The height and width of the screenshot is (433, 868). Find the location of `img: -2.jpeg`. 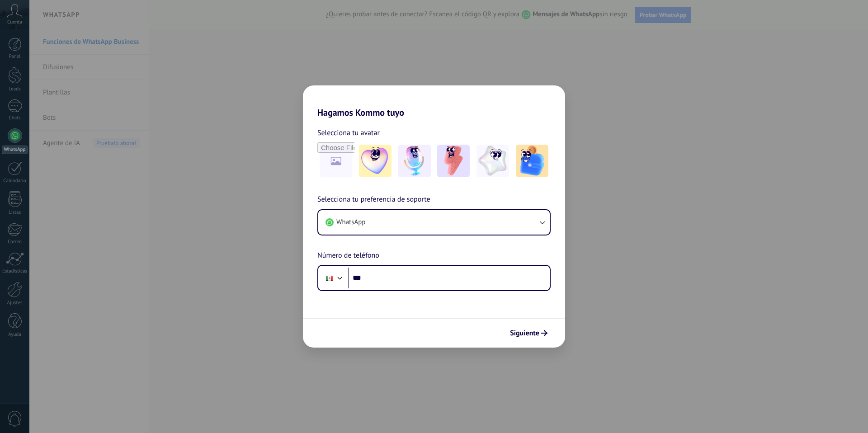

img: -2.jpeg is located at coordinates (415, 161).